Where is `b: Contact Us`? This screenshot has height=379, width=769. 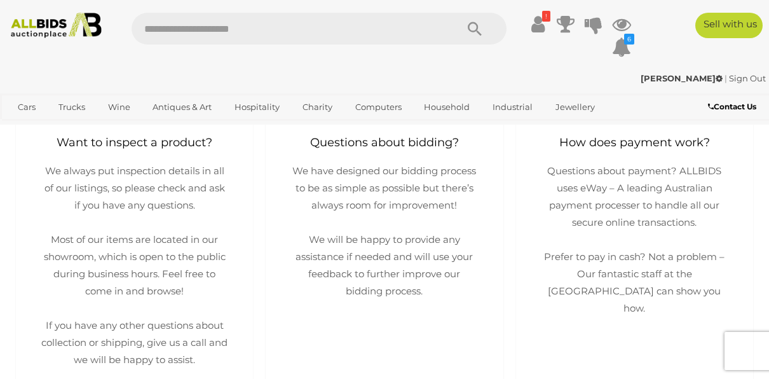
b: Contact Us is located at coordinates (732, 106).